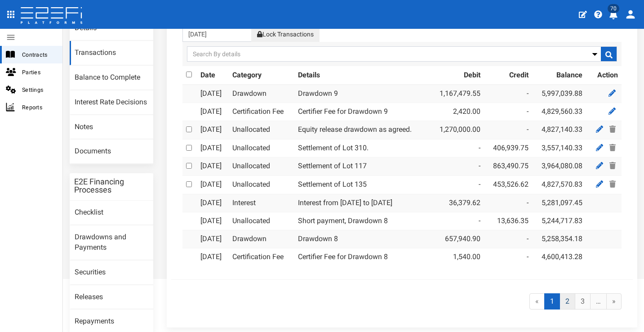 This screenshot has width=644, height=332. I want to click on td: 5,258,354.18, so click(559, 239).